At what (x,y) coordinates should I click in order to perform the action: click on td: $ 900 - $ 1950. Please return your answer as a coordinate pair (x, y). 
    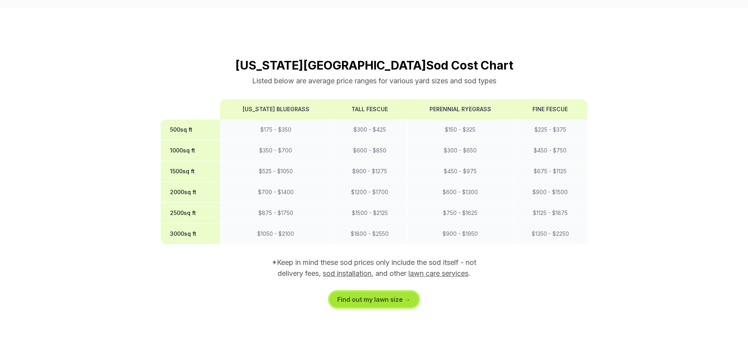
    Looking at the image, I should click on (460, 234).